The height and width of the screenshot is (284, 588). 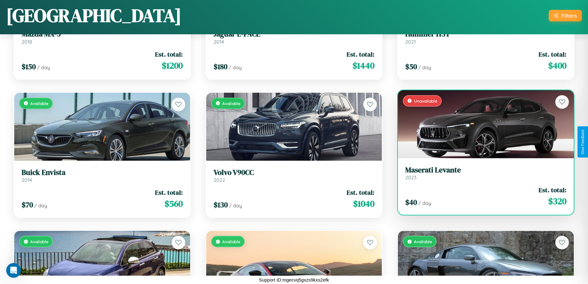 I want to click on span: $ 130, so click(x=221, y=204).